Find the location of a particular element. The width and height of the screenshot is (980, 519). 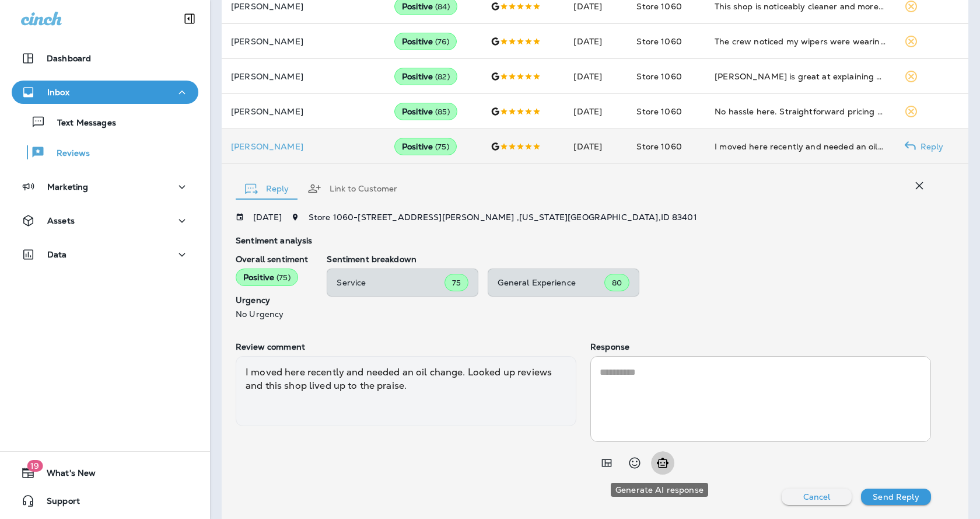

span: ( 85 ) is located at coordinates (442, 111).